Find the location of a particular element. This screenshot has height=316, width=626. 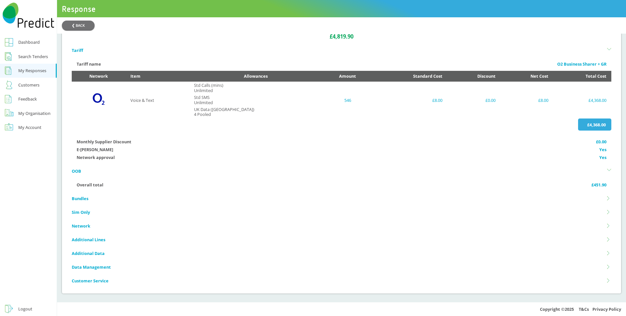

li: Data Management is located at coordinates (341, 267).